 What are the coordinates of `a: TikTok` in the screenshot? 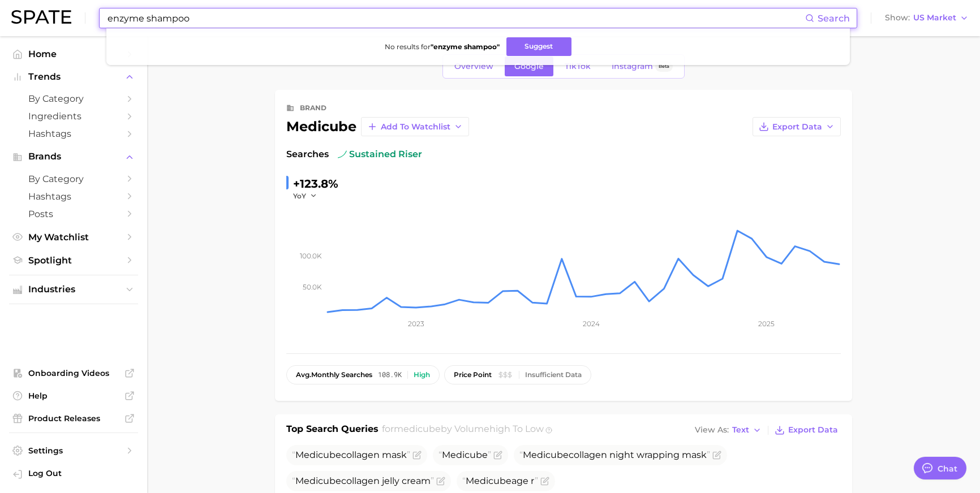 It's located at (577, 66).